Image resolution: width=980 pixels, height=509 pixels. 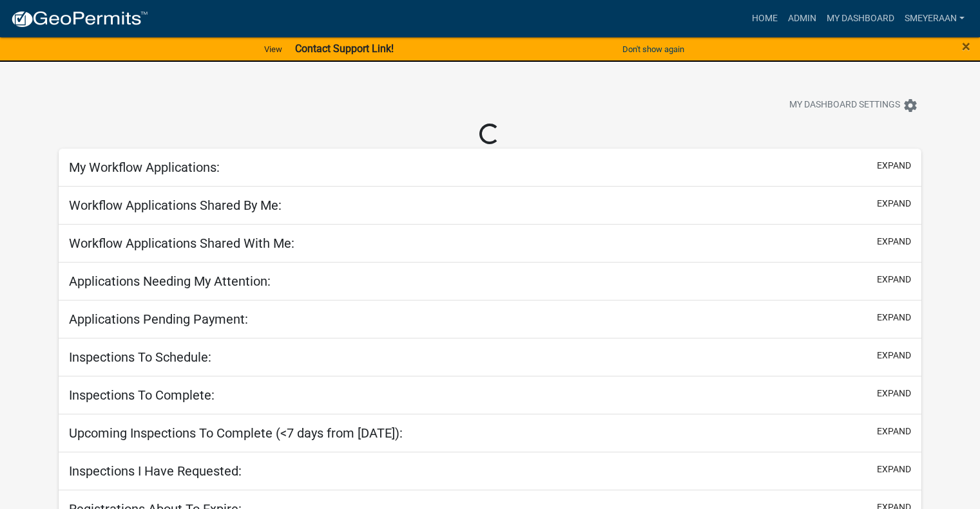 I want to click on h5: Workflow Applications Shared By Me:, so click(x=175, y=205).